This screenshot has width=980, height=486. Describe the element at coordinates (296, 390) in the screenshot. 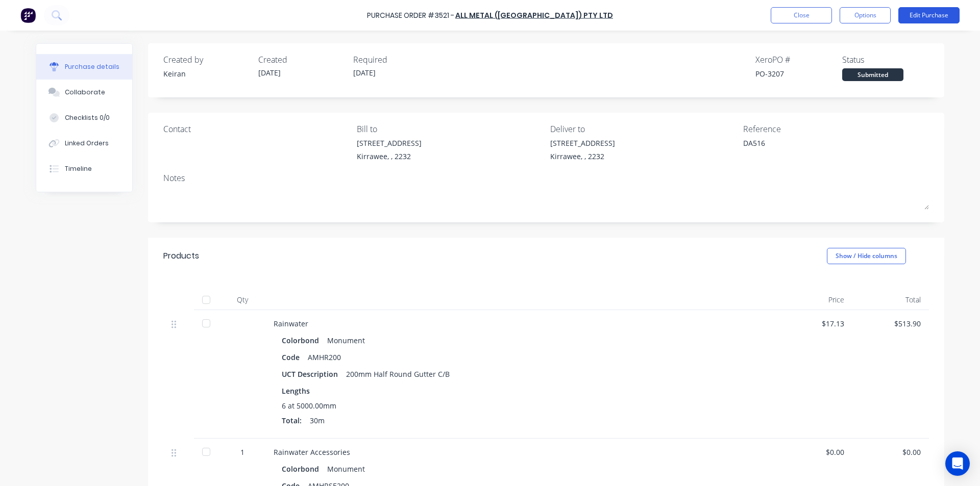

I see `span: Lengths` at that location.